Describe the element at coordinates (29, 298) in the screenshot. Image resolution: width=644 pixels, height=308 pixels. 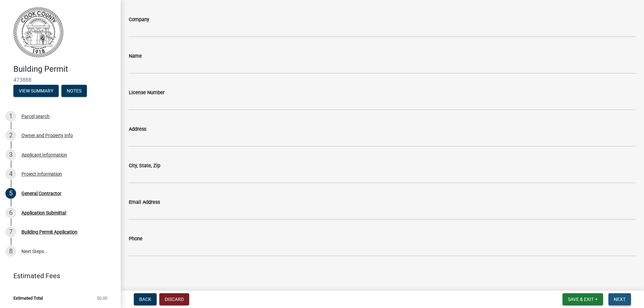
I see `span: Estimated Total` at that location.